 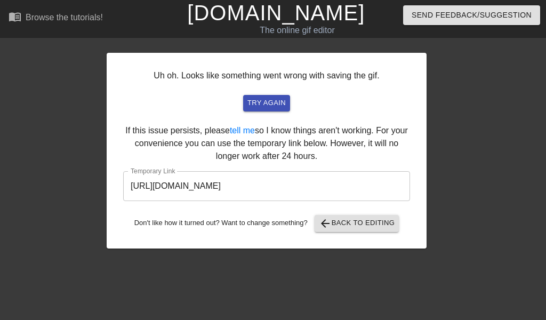 I want to click on div: Browse the tutorials!, so click(x=64, y=17).